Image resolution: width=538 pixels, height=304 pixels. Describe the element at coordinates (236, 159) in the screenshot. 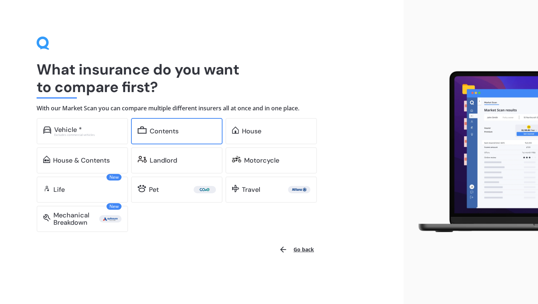

I see `img: motorbike.c49f395e5a6966510904.svg` at that location.